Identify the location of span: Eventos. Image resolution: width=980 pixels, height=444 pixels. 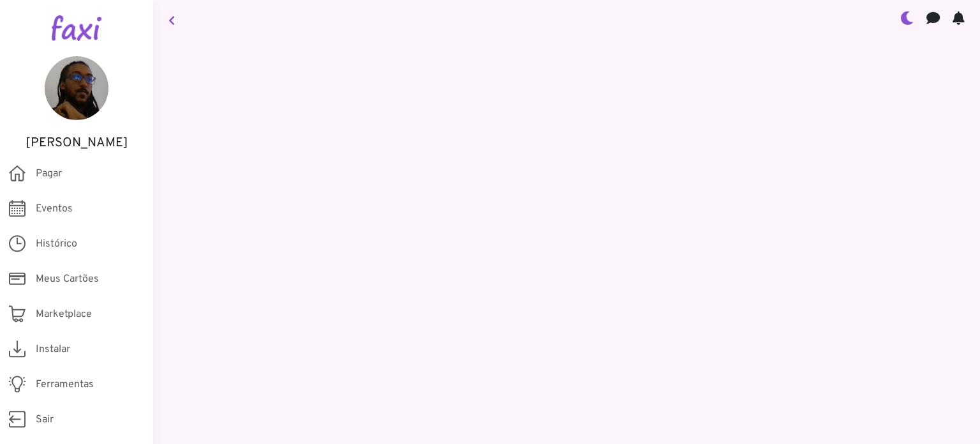
(54, 209).